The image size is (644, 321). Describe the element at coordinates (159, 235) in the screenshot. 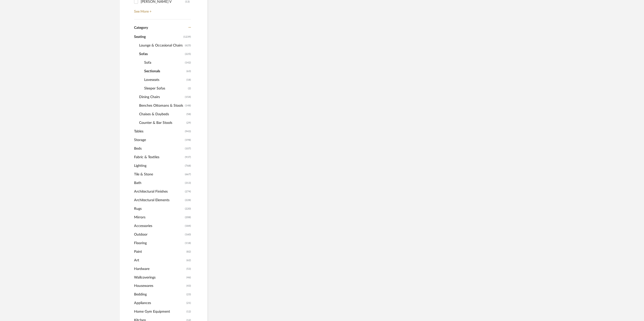

I see `span: Outdoor` at that location.